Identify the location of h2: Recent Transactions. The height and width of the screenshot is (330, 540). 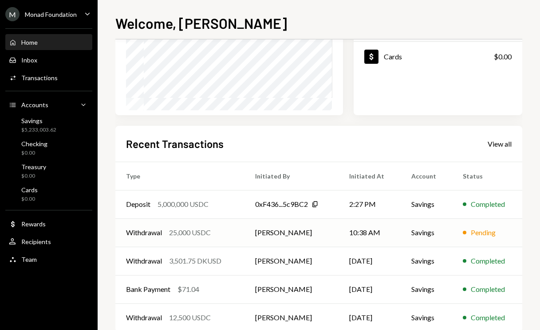
(175, 144).